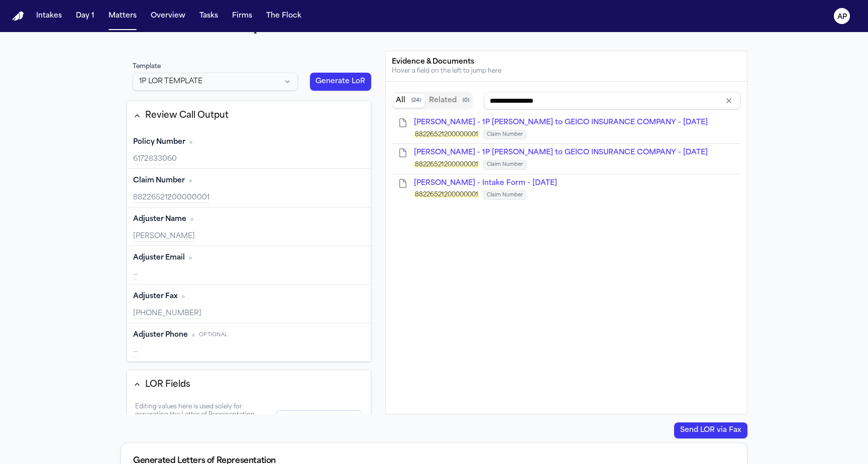 The image size is (868, 464). What do you see at coordinates (248, 386) in the screenshot?
I see `button: LOR Fields` at bounding box center [248, 386].